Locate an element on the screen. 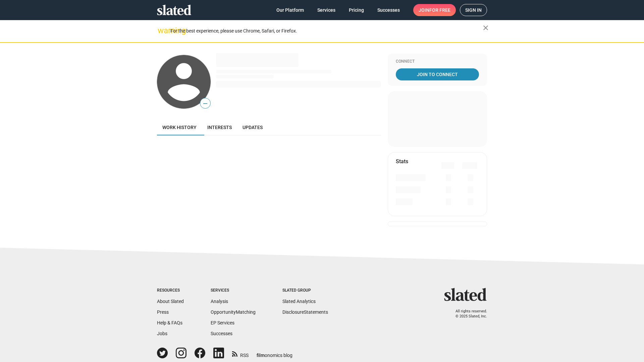 The image size is (644, 362). span: Sign in is located at coordinates (473, 10).